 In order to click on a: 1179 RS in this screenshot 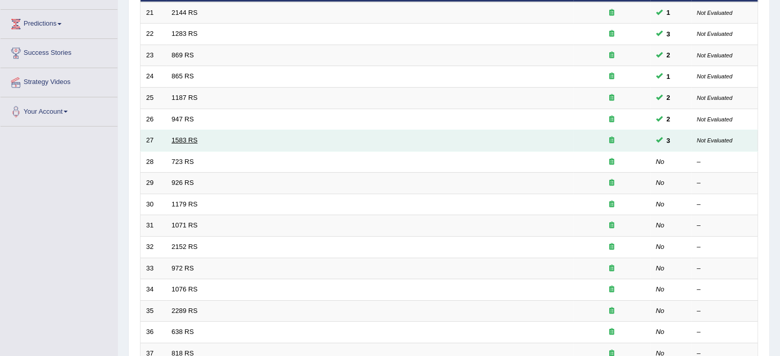, I will do `click(185, 204)`.